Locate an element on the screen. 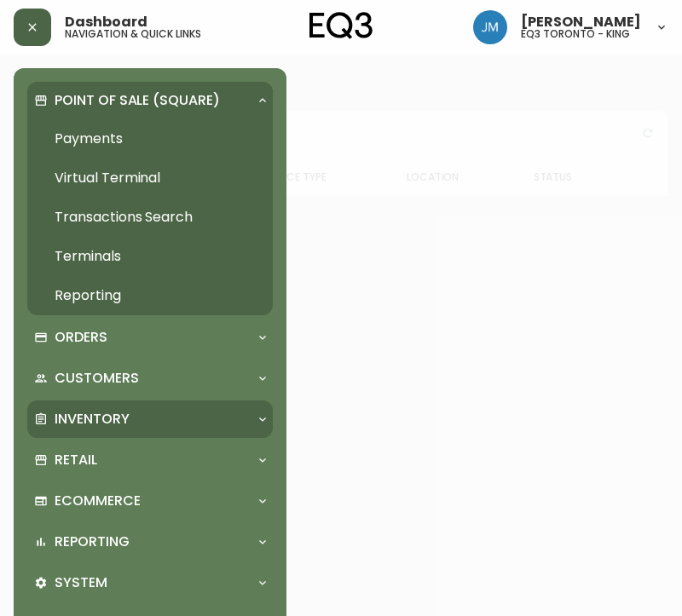 Image resolution: width=682 pixels, height=616 pixels. p: System is located at coordinates (81, 583).